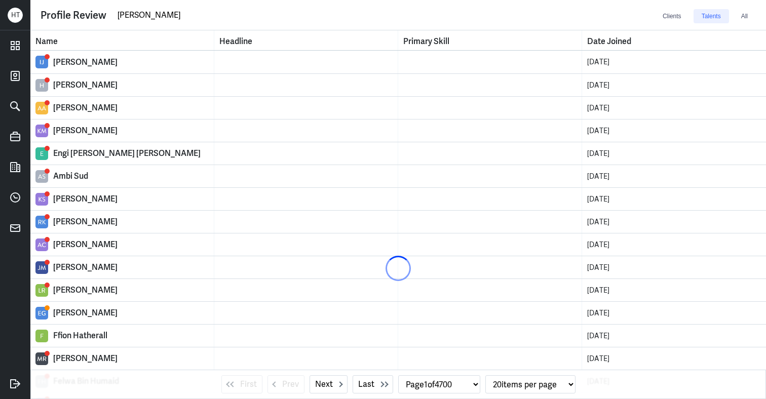  Describe the element at coordinates (373, 385) in the screenshot. I see `button: Last` at that location.